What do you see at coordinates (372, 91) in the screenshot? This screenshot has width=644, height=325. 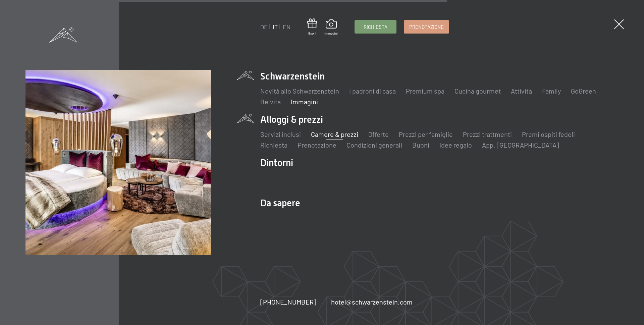 I see `a: I padroni di casa` at bounding box center [372, 91].